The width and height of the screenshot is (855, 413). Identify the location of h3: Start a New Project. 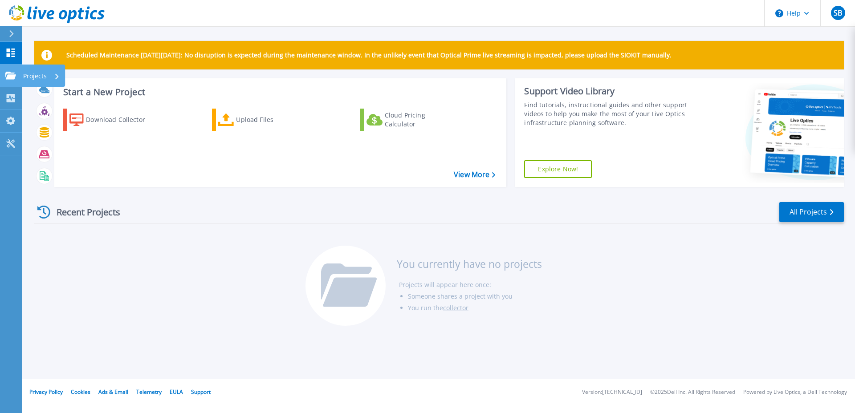
(279, 92).